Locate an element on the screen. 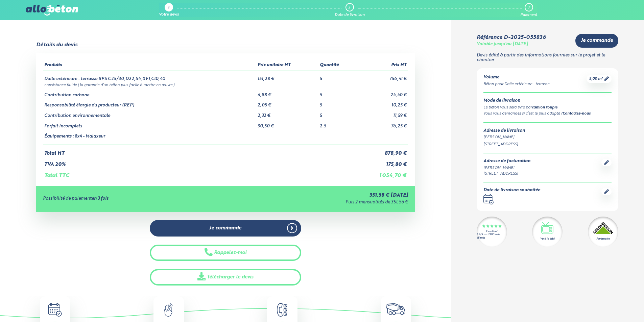 The width and height of the screenshot is (644, 322). div: Volume is located at coordinates (517, 77).